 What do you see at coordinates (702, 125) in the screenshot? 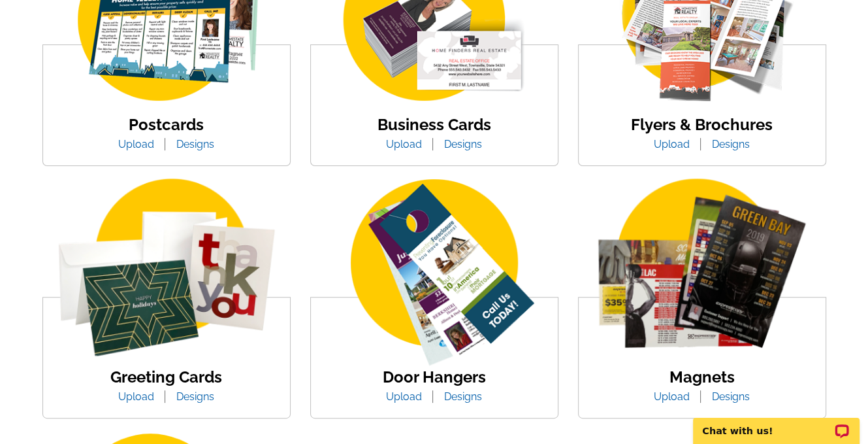
I see `a: Flyers & Brochures` at bounding box center [702, 125].